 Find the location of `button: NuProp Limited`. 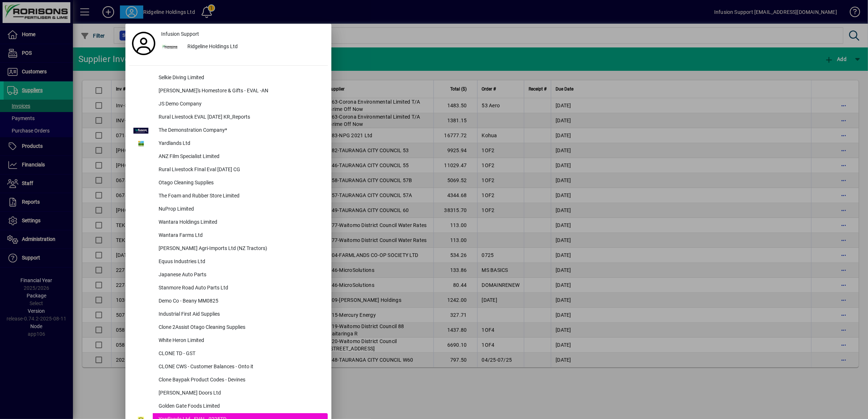

button: NuProp Limited is located at coordinates (229, 209).